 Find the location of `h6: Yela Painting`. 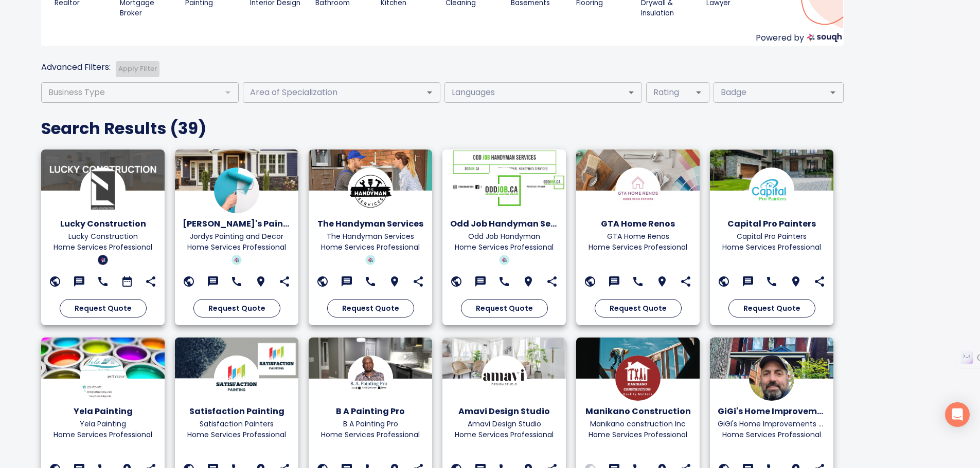

h6: Yela Painting is located at coordinates (103, 412).